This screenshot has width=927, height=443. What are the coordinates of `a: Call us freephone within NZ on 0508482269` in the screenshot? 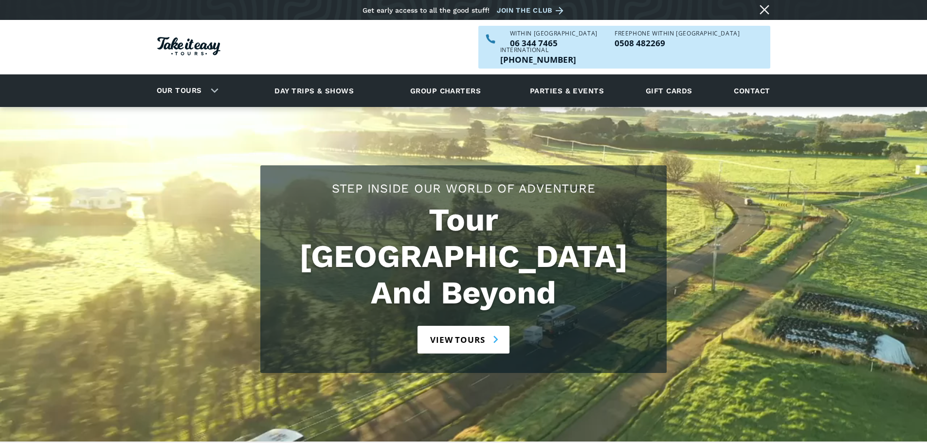 It's located at (677, 43).